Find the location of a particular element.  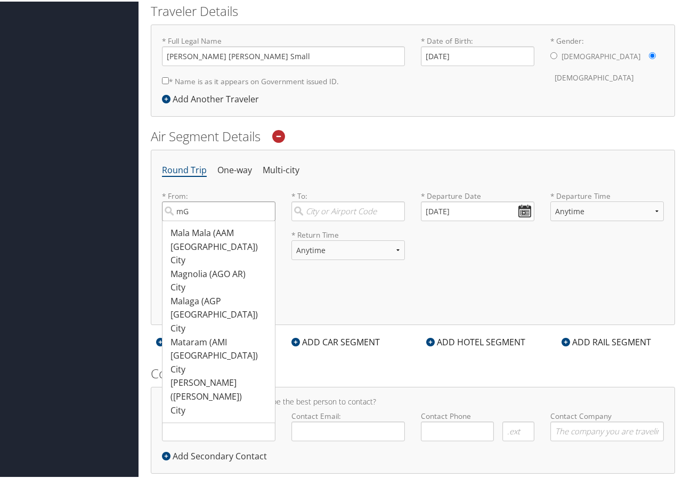

label: Contact Company is located at coordinates (607, 424).